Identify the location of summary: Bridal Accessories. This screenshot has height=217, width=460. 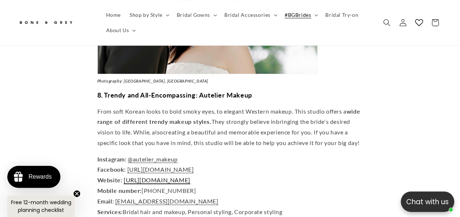
(250, 15).